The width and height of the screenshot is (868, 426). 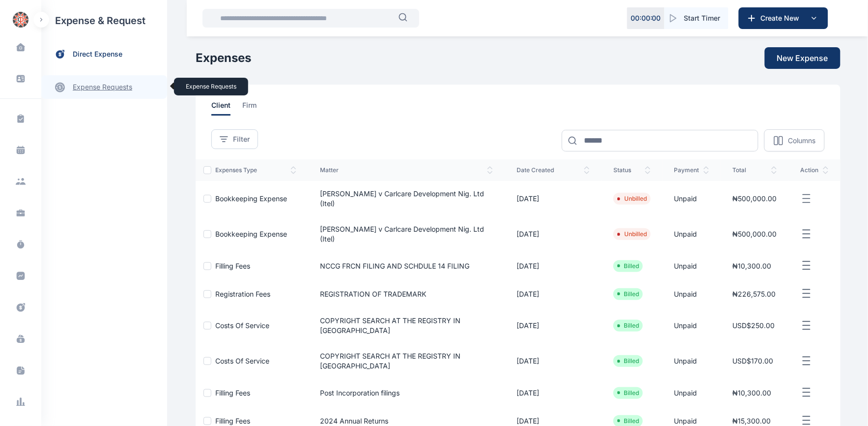 I want to click on div: expense requestsexpense requests, so click(x=104, y=83).